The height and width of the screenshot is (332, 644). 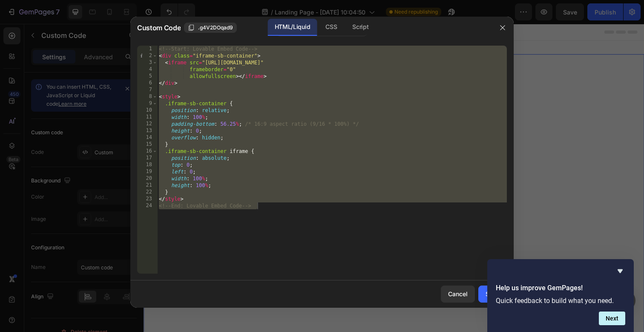 I want to click on div: 12, so click(x=147, y=124).